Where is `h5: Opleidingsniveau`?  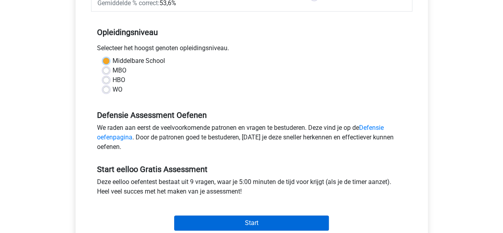
h5: Opleidingsniveau is located at coordinates (252, 32).